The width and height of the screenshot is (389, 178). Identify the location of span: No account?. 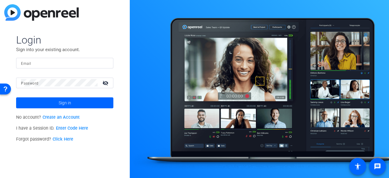
(48, 117).